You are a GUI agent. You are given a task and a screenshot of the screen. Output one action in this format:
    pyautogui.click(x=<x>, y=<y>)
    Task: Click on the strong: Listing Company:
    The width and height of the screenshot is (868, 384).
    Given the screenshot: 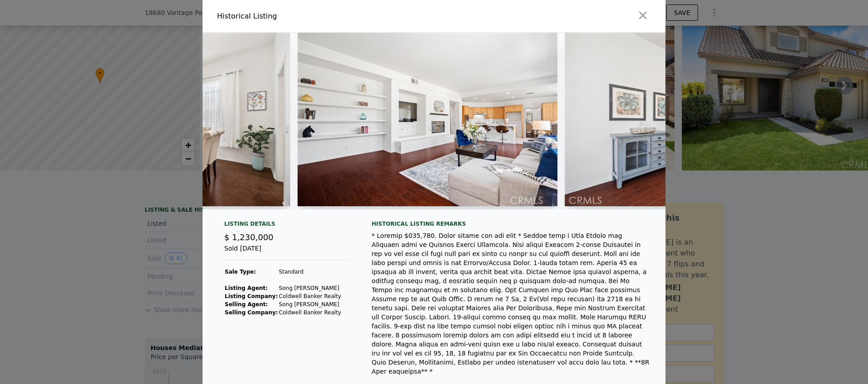 What is the action you would take?
    pyautogui.click(x=251, y=296)
    